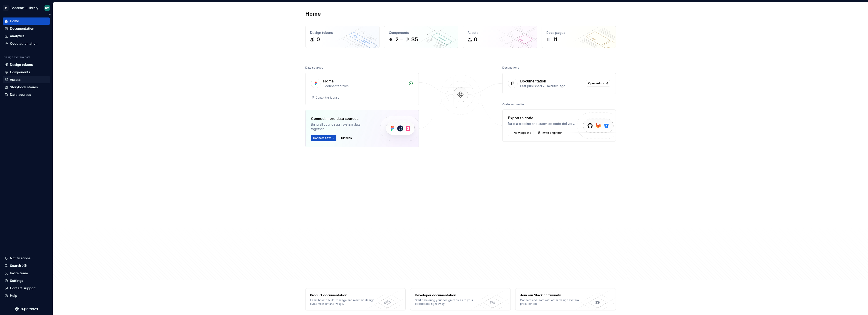  Describe the element at coordinates (14, 296) in the screenshot. I see `div: Help` at that location.